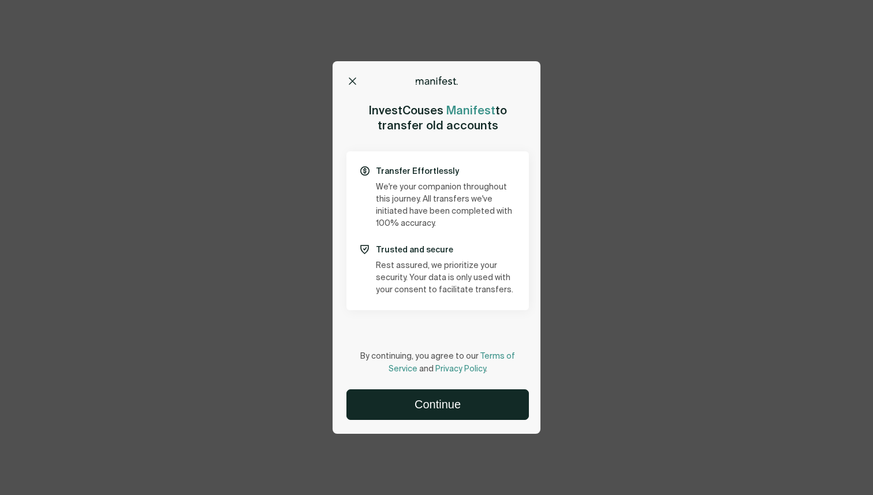 The image size is (873, 495). Describe the element at coordinates (445, 171) in the screenshot. I see `p: Transfer Effortlessly` at that location.